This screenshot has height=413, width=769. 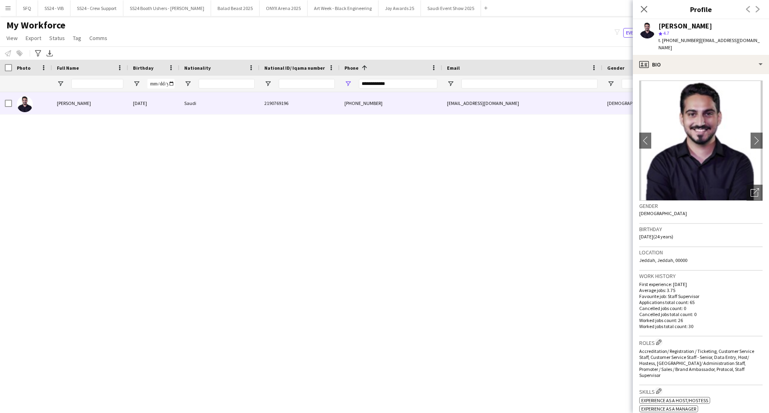 I want to click on span: My Workforce, so click(x=36, y=25).